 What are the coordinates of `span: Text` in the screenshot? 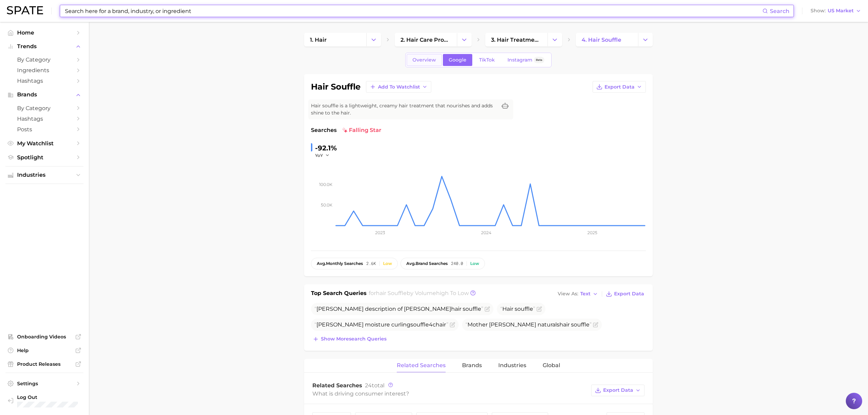 It's located at (585, 294).